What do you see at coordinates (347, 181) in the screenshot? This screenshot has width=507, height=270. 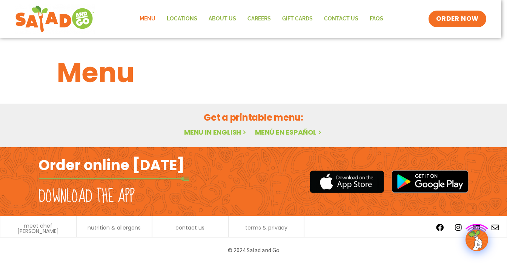 I see `img: appstore` at bounding box center [347, 181].